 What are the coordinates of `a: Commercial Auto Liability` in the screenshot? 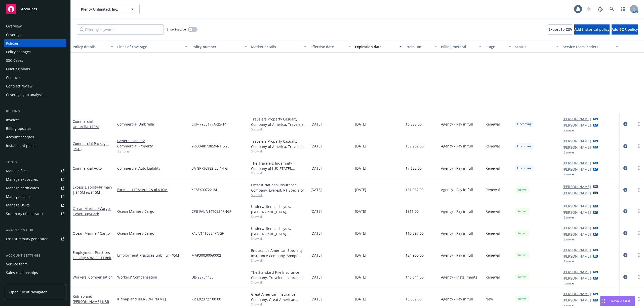 It's located at (152, 168).